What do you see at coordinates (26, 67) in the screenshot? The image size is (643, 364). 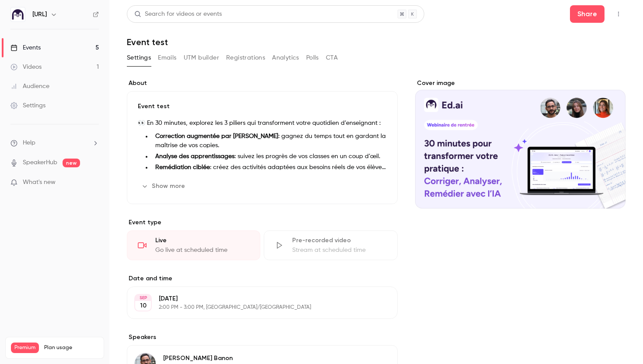 I see `div: Videos` at bounding box center [26, 67].